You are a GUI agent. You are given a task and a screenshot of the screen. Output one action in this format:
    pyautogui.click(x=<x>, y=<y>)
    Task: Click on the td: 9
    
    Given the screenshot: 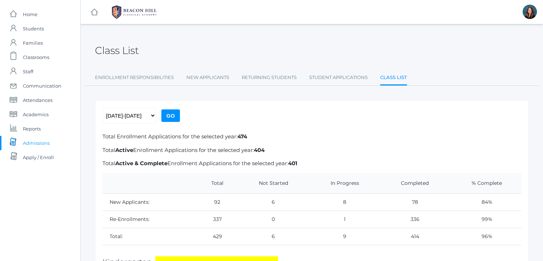 What is the action you would take?
    pyautogui.click(x=342, y=236)
    